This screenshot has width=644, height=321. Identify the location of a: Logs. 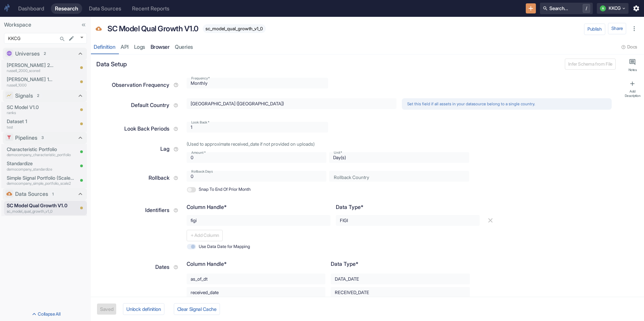
(139, 47).